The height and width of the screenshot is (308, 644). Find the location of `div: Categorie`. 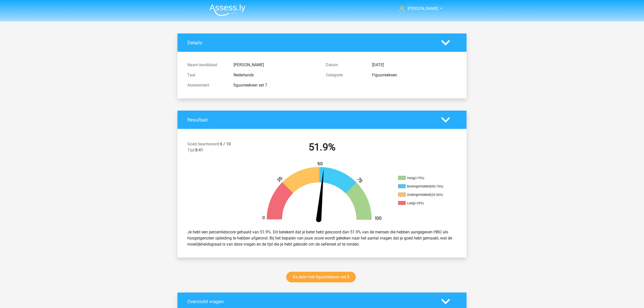

div: Categorie is located at coordinates (345, 75).